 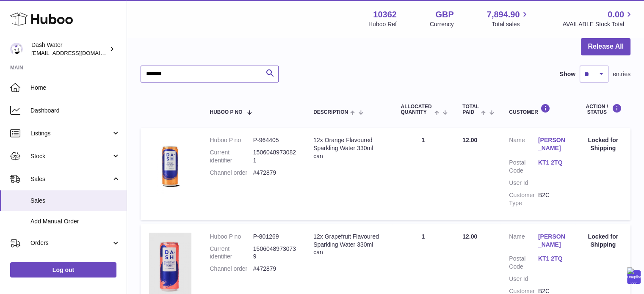 What do you see at coordinates (616, 15) in the screenshot?
I see `span: 0.00` at bounding box center [616, 15].